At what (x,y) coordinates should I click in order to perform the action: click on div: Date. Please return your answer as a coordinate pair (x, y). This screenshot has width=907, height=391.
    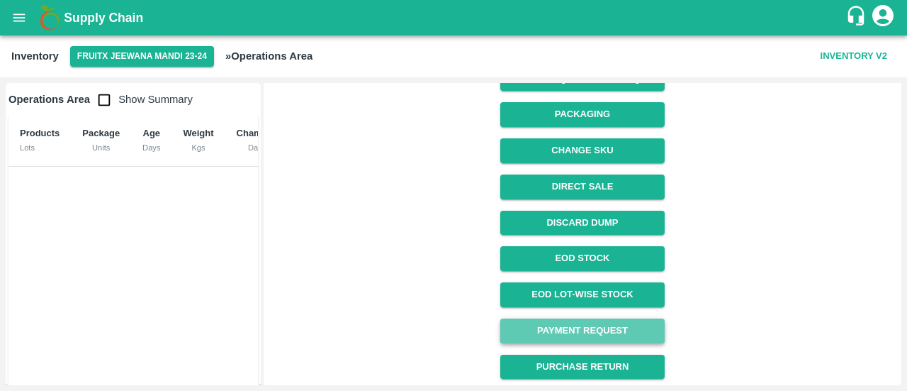
    Looking at the image, I should click on (257, 147).